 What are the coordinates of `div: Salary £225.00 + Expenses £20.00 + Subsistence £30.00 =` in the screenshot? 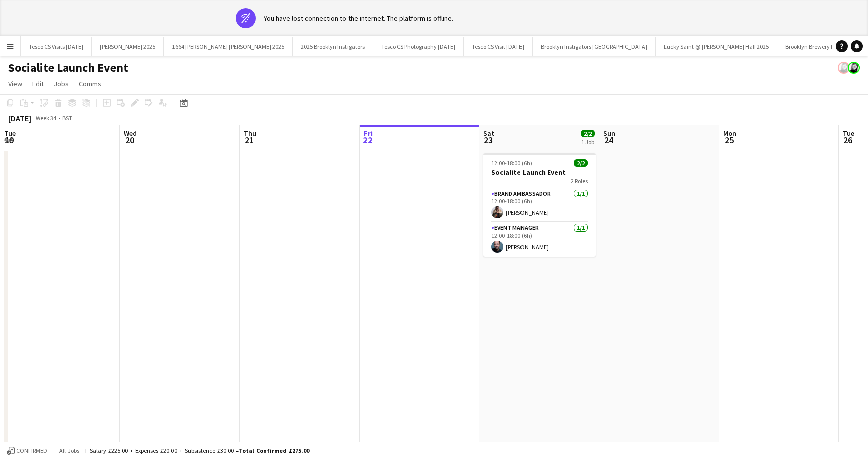 It's located at (200, 450).